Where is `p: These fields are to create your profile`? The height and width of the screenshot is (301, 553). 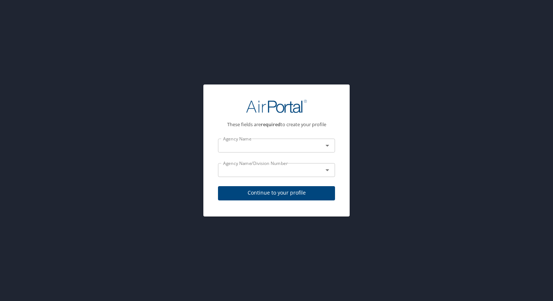
p: These fields are to create your profile is located at coordinates (276, 124).